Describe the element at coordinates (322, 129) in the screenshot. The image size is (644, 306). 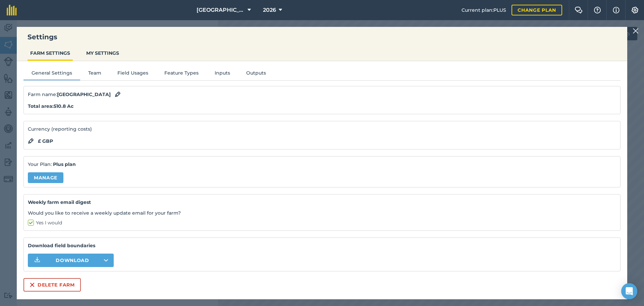
I see `p: Currency (reporting costs)` at that location.